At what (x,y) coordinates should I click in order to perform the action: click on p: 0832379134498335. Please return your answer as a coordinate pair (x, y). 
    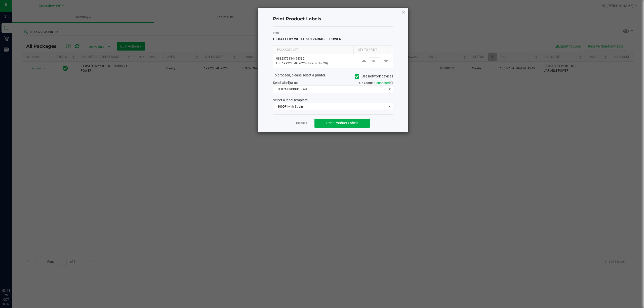
    Looking at the image, I should click on (315, 59).